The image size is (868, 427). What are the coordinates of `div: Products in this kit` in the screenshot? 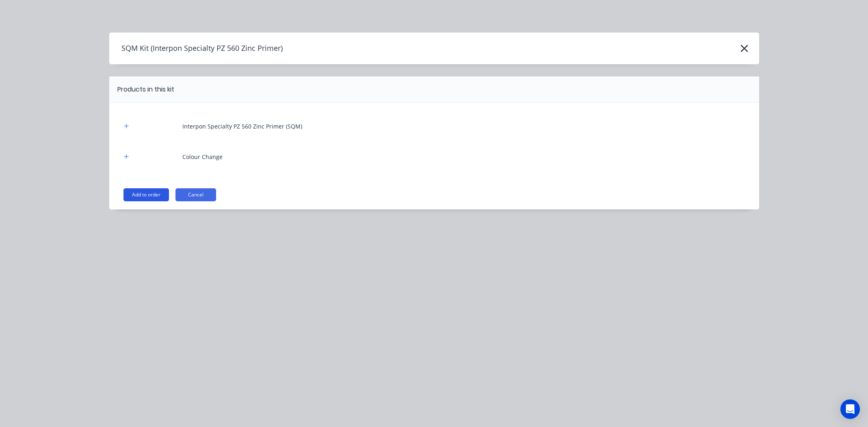 It's located at (146, 89).